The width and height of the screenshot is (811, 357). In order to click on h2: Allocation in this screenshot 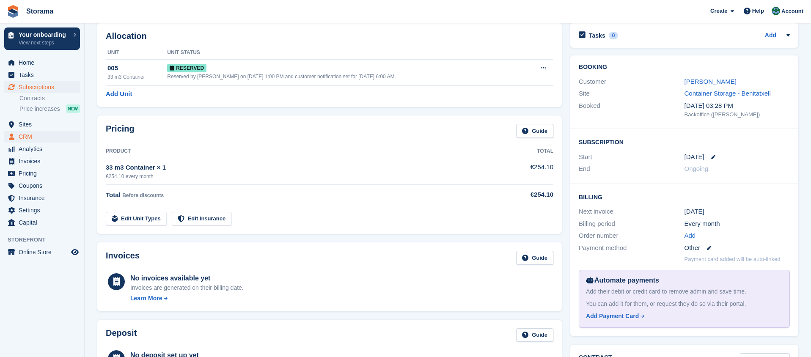, I will do `click(330, 36)`.